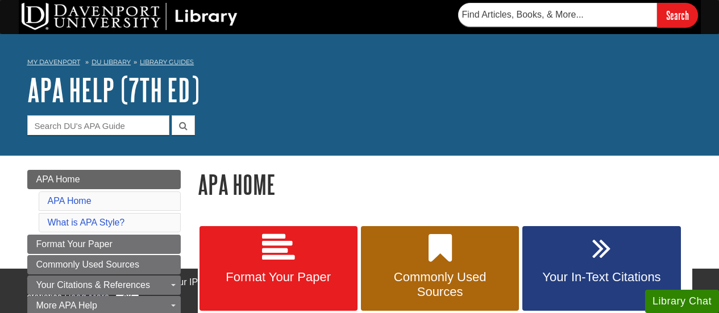 This screenshot has width=719, height=313. I want to click on input: Search DU's APA Guide, so click(98, 125).